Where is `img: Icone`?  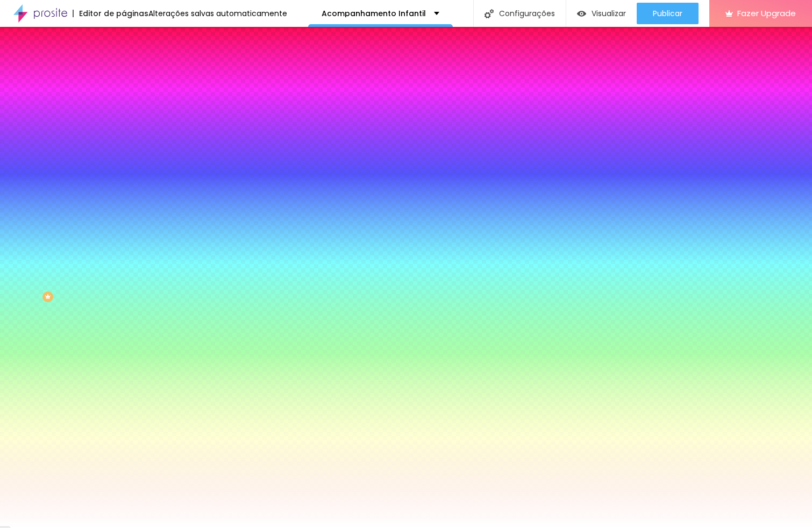 img: Icone is located at coordinates (489, 13).